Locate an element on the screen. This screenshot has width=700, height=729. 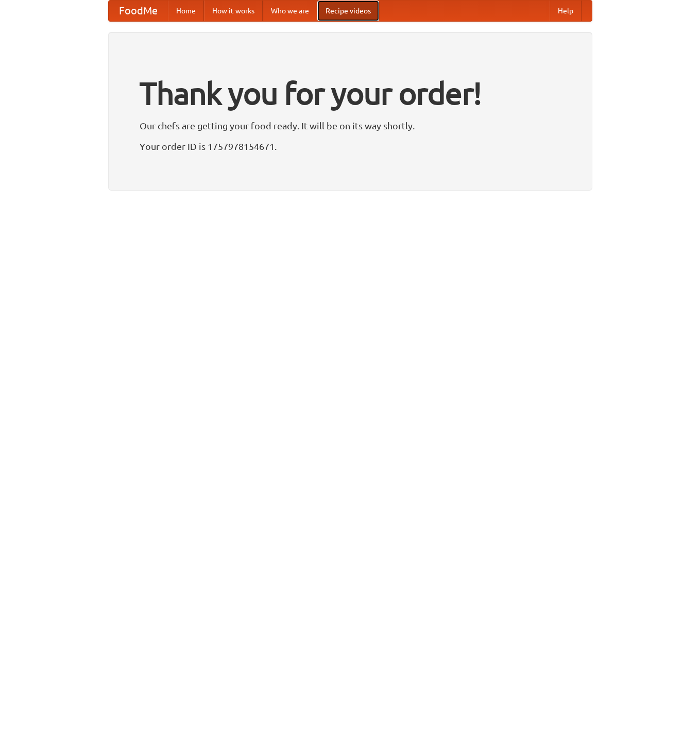
a: Who we are is located at coordinates (290, 10).